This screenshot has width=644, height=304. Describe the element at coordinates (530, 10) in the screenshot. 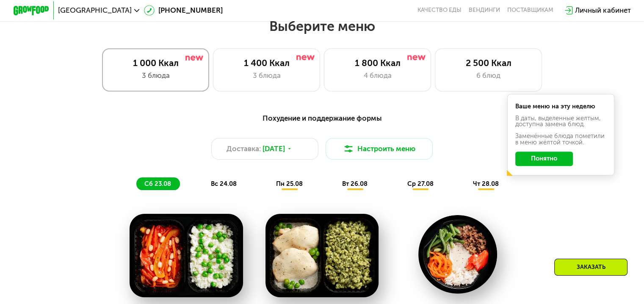

I see `div: поставщикам` at that location.